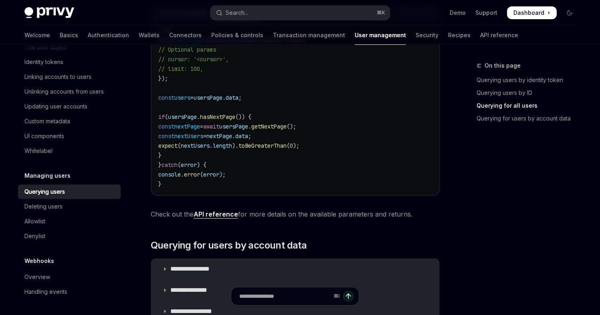 This screenshot has height=315, width=600. What do you see at coordinates (58, 77) in the screenshot?
I see `div: Linking accounts to users` at bounding box center [58, 77].